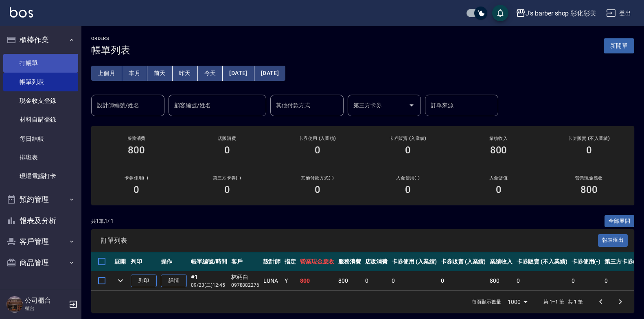 This screenshot has width=644, height=319. I want to click on button: 今天, so click(210, 73).